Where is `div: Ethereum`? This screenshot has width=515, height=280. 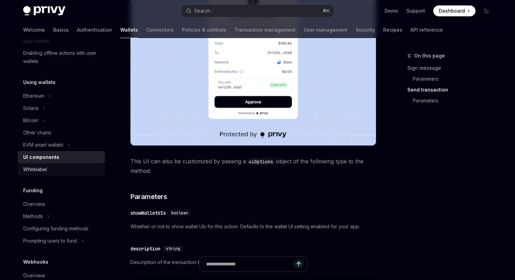
div: Ethereum is located at coordinates (34, 96).